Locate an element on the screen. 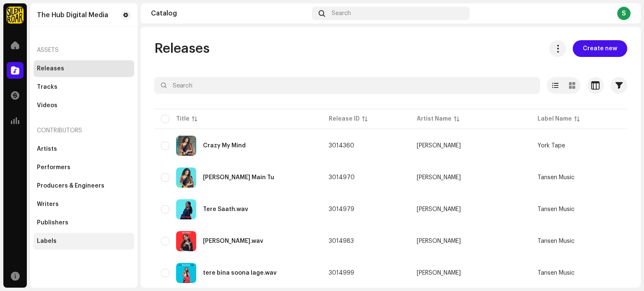 The width and height of the screenshot is (644, 291). div: Tere Saath.wav is located at coordinates (226, 210).